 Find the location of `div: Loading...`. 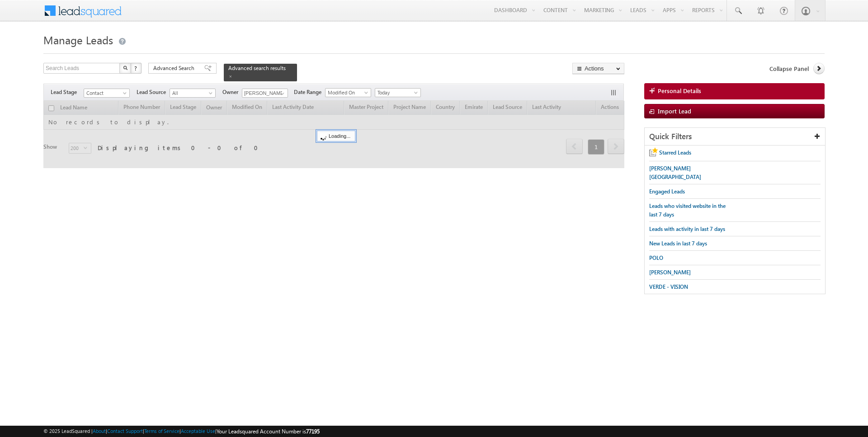

div: Loading... is located at coordinates (336, 136).